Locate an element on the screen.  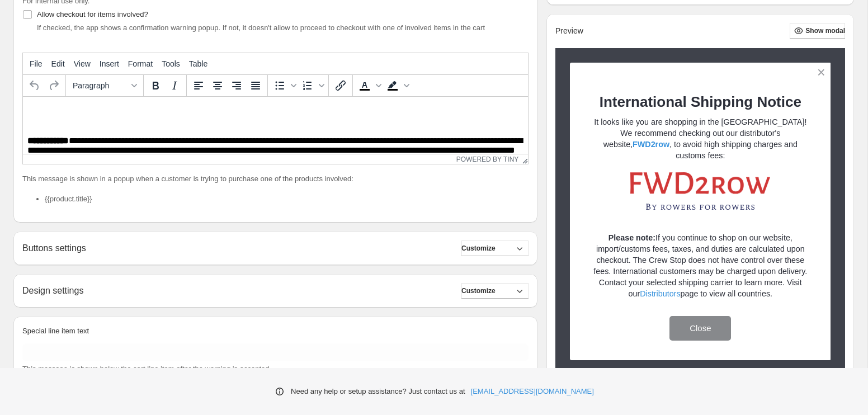
p: This message is shown in a popup when a customer is trying to purchase one of the products involved: is located at coordinates (275, 179).